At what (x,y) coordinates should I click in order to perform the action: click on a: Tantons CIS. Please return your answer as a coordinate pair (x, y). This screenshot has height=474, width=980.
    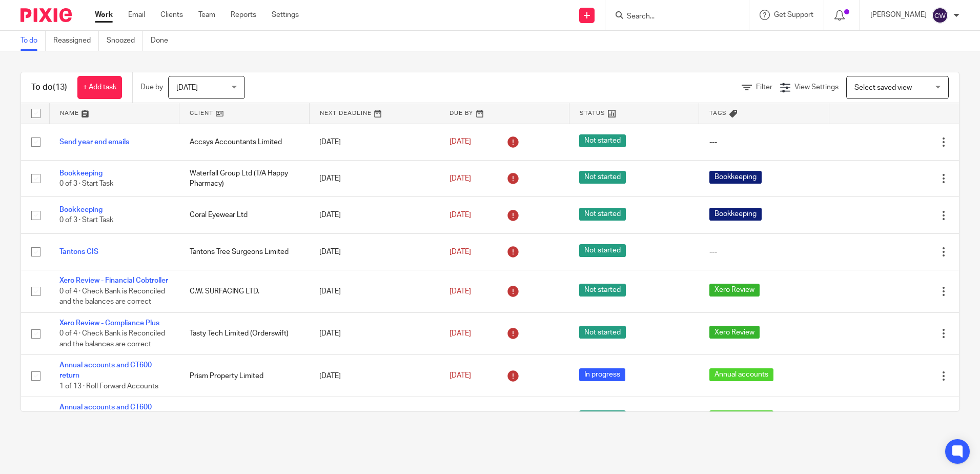
    Looking at the image, I should click on (79, 252).